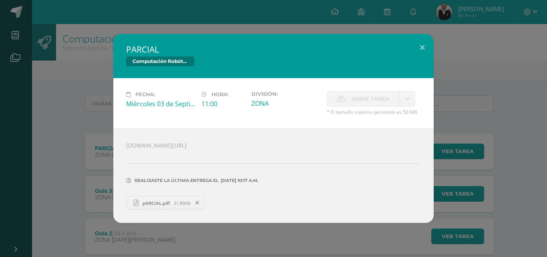 The height and width of the screenshot is (257, 547). What do you see at coordinates (223, 104) in the screenshot?
I see `div: 11:00` at bounding box center [223, 104].